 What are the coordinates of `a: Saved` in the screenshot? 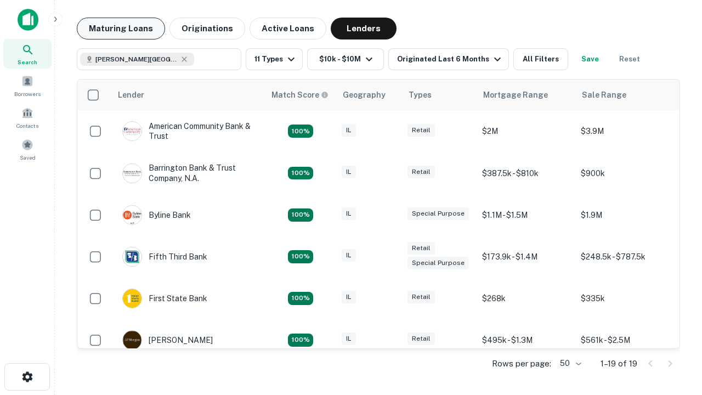 It's located at (27, 149).